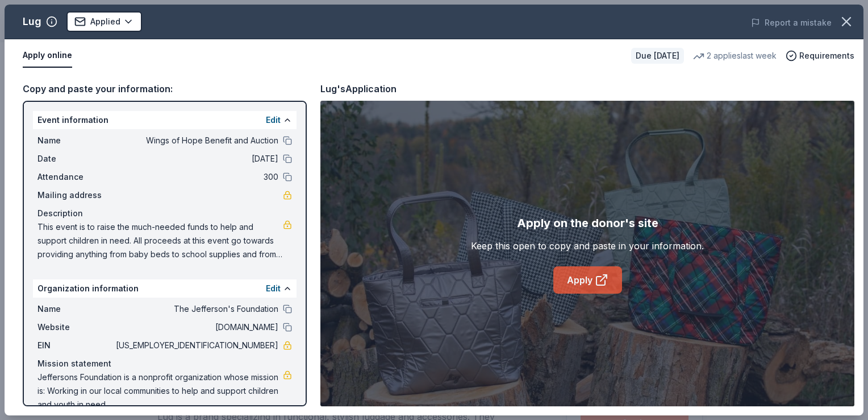 Image resolution: width=868 pixels, height=420 pixels. I want to click on span: EIN, so click(75, 345).